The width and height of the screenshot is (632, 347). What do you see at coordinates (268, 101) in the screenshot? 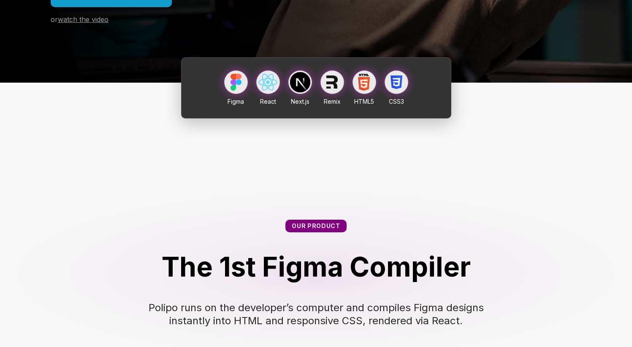
I see `span: React` at bounding box center [268, 101].